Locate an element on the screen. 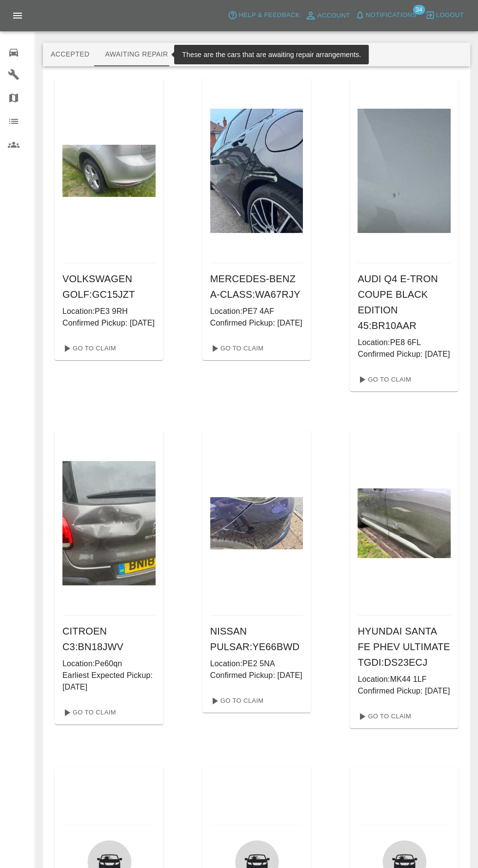  button: Logout is located at coordinates (444, 15).